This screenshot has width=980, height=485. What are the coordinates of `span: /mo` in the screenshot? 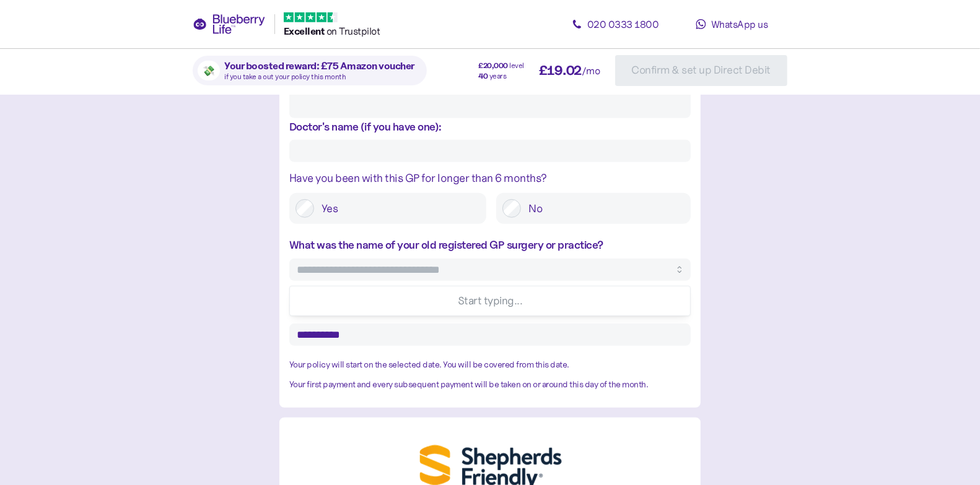 It's located at (591, 71).